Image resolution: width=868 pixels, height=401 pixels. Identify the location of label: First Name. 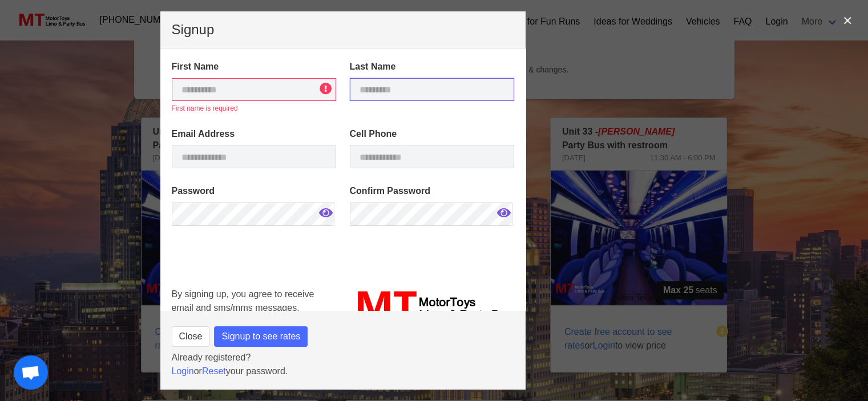
(254, 67).